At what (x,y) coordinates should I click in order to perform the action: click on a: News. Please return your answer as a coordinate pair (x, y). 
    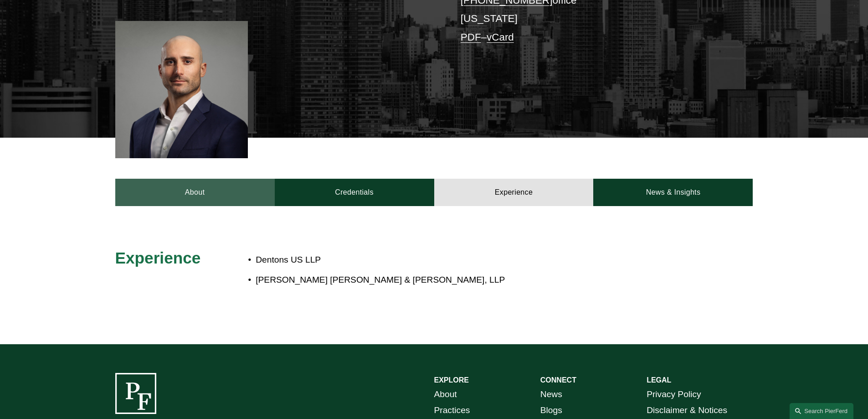
    Looking at the image, I should click on (551, 394).